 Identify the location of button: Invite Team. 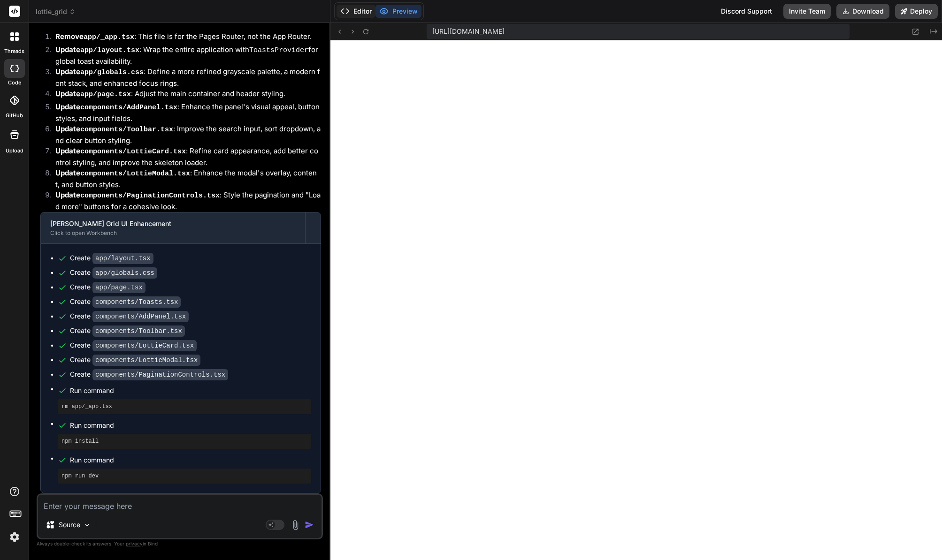
(807, 11).